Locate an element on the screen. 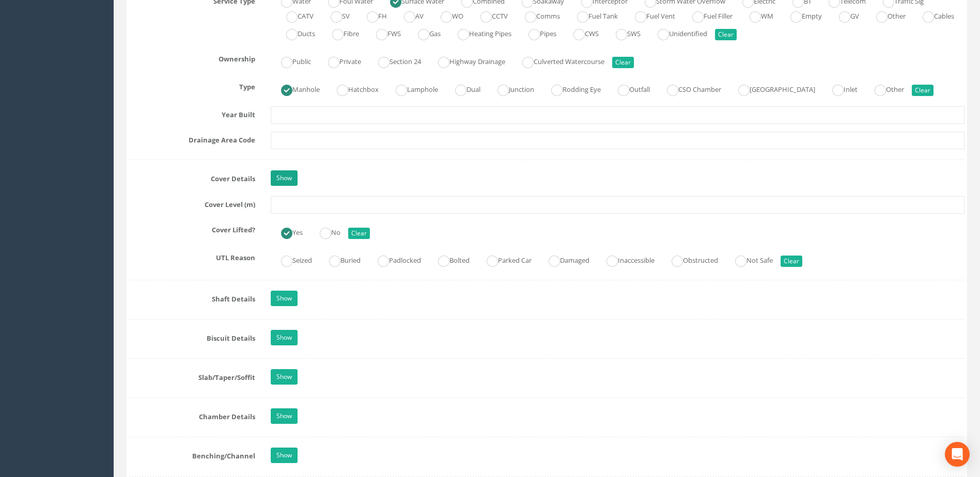  label: Pipes is located at coordinates (537, 33).